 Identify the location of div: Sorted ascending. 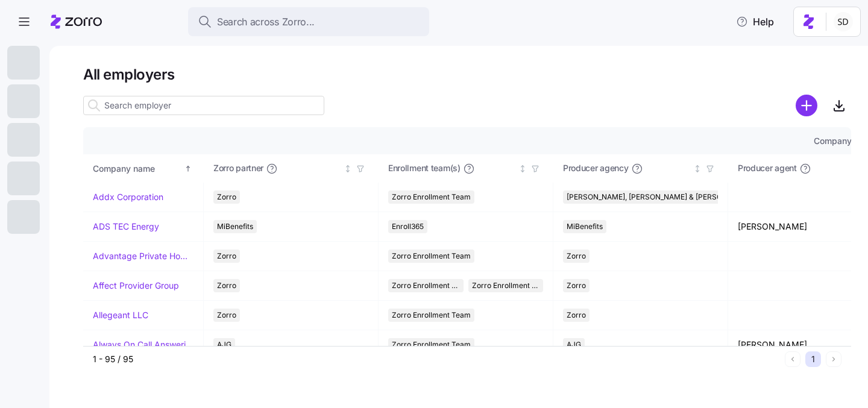
(188, 169).